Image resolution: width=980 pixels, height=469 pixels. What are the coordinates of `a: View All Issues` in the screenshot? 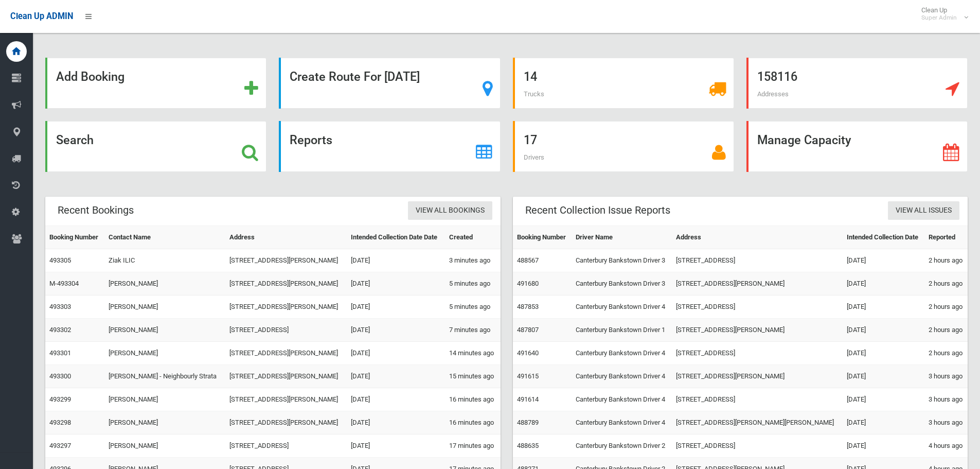 It's located at (923, 211).